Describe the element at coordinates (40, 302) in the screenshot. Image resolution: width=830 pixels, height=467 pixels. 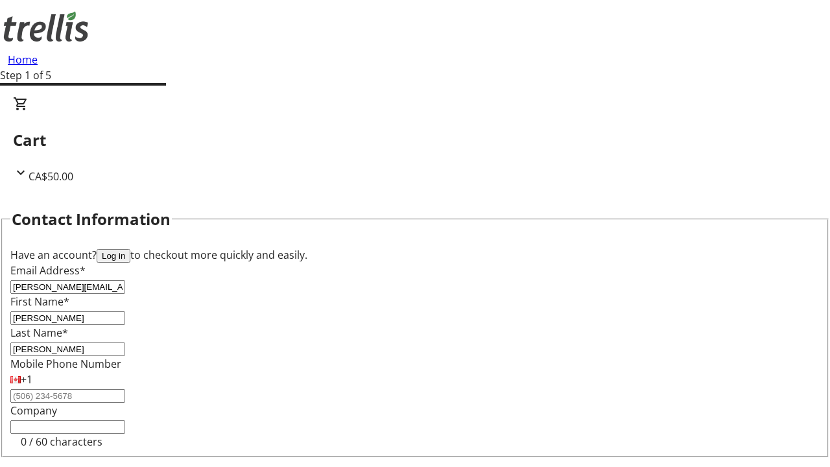
I see `label: First Name*` at that location.